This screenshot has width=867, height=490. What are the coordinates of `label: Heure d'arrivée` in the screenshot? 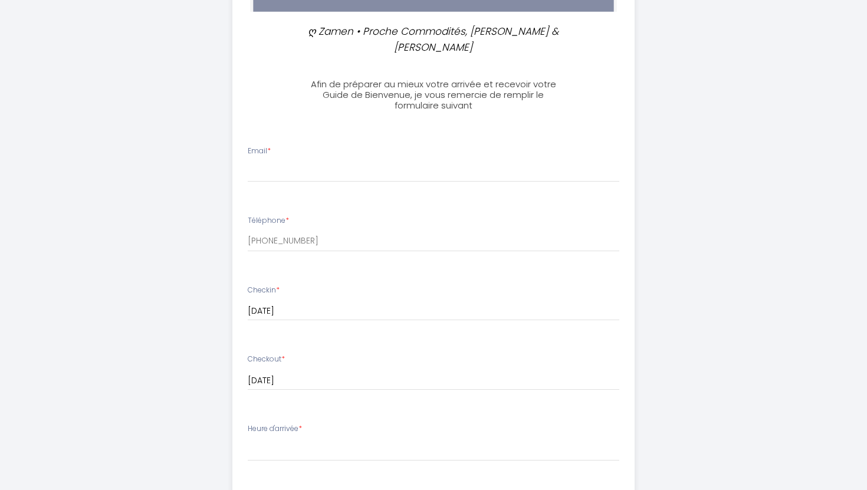 It's located at (275, 429).